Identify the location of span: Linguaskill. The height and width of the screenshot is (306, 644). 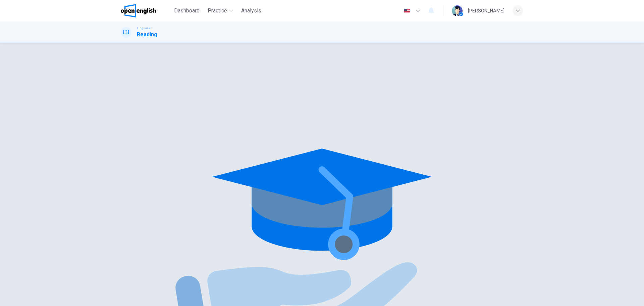
(145, 29).